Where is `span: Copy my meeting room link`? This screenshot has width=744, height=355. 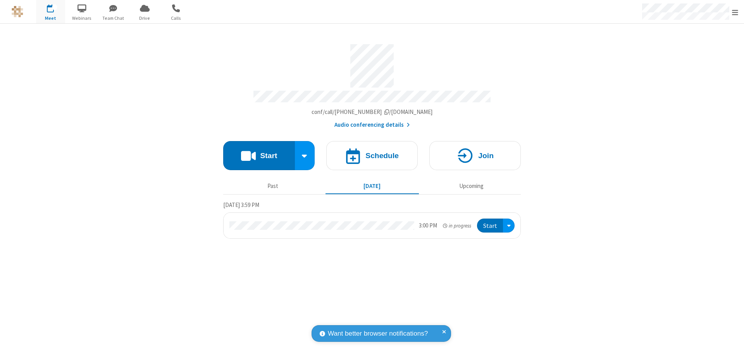
span: Copy my meeting room link is located at coordinates (372, 112).